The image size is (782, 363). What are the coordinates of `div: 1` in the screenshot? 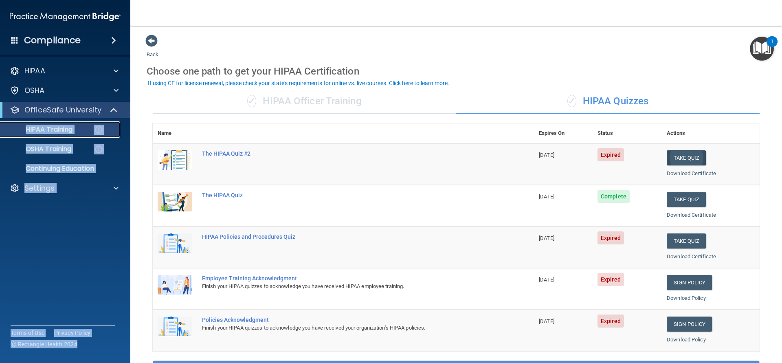 It's located at (772, 47).